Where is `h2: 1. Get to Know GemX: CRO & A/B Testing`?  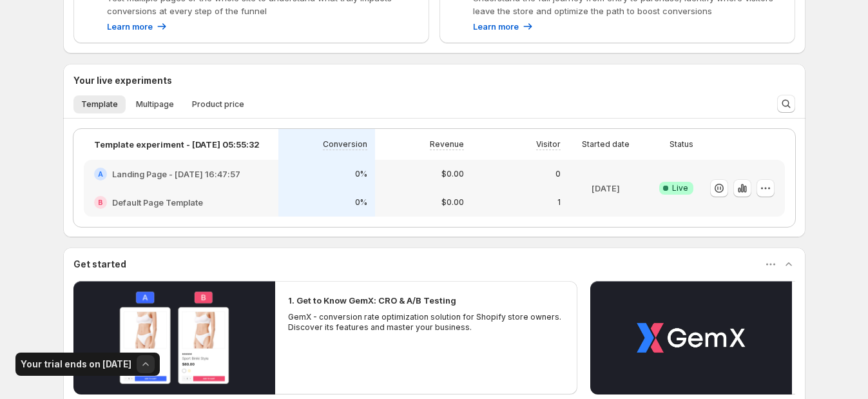 h2: 1. Get to Know GemX: CRO & A/B Testing is located at coordinates (372, 300).